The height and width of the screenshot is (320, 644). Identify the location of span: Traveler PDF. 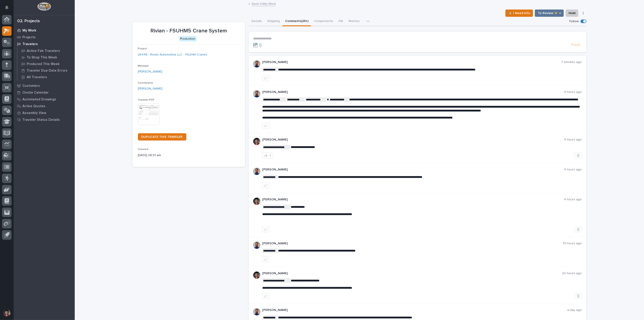
(146, 100).